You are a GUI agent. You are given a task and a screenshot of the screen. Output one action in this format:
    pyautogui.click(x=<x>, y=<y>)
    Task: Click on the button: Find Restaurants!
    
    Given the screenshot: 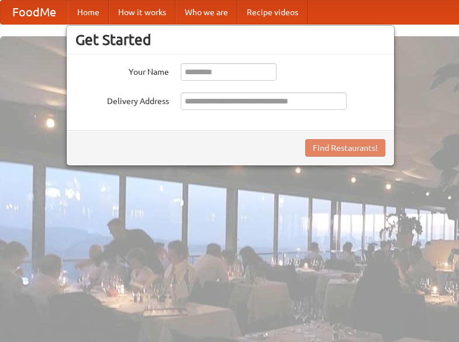 What is the action you would take?
    pyautogui.click(x=345, y=148)
    